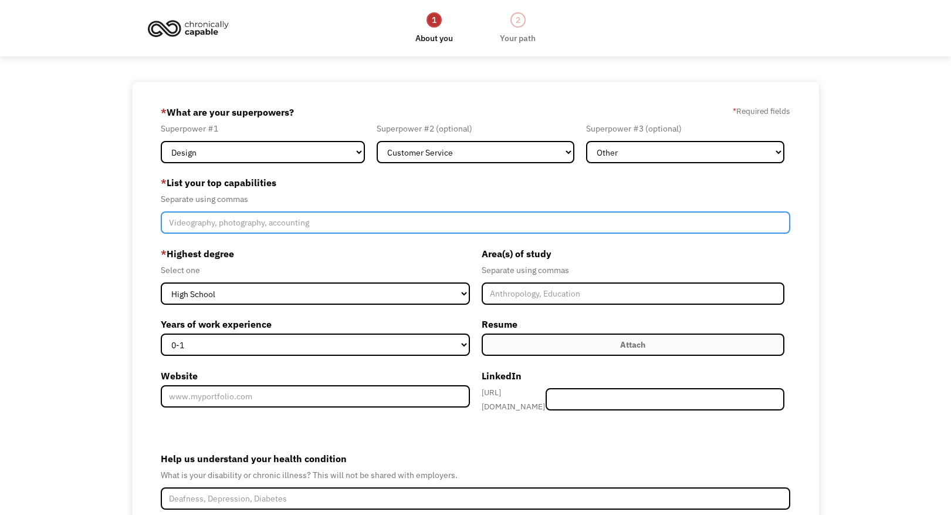  Describe the element at coordinates (434, 38) in the screenshot. I see `div: About you` at that location.